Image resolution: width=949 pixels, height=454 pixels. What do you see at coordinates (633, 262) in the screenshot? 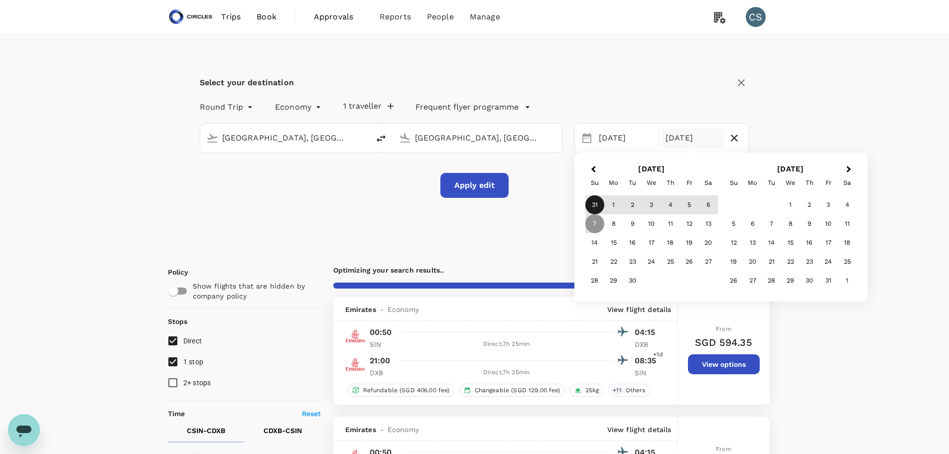
I see `div: Choose Tuesday, September 23rd, 2025` at bounding box center [633, 262].